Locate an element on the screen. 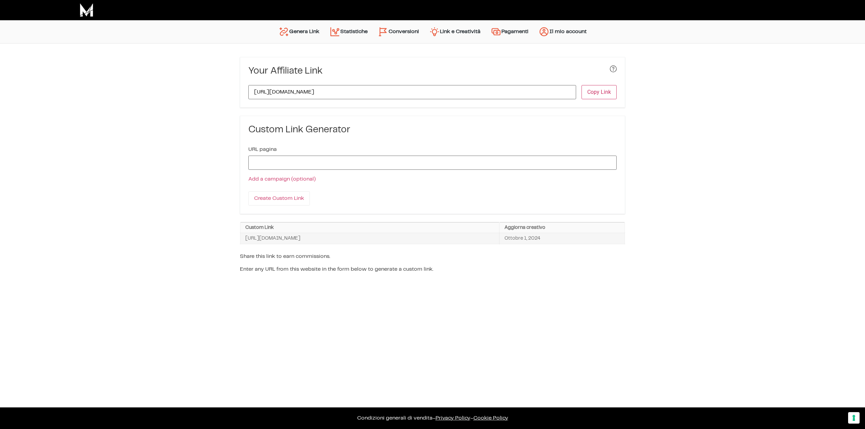 The image size is (865, 429). img: account.svg is located at coordinates (544, 32).